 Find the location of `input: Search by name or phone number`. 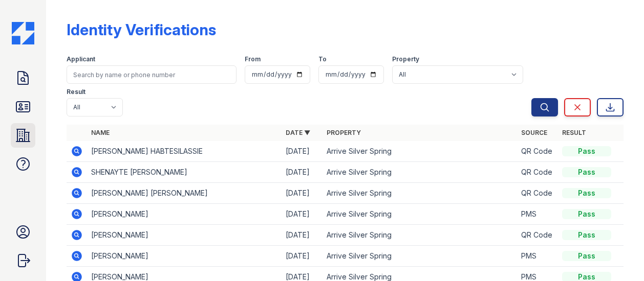

input: Search by name or phone number is located at coordinates (151, 75).